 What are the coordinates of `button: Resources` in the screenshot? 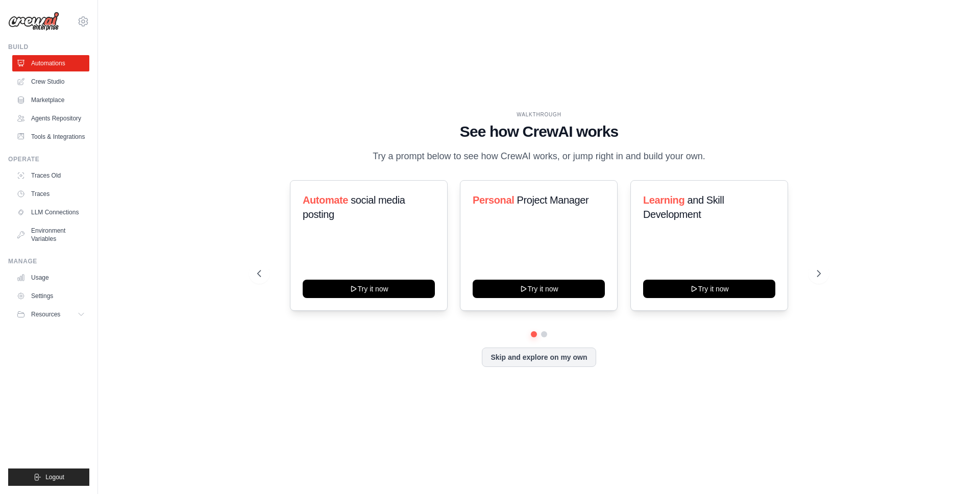 It's located at (51, 314).